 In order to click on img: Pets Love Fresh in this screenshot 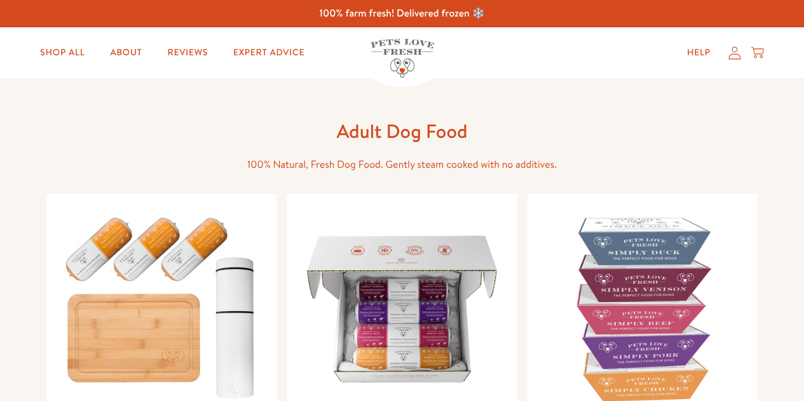, I will do `click(402, 58)`.